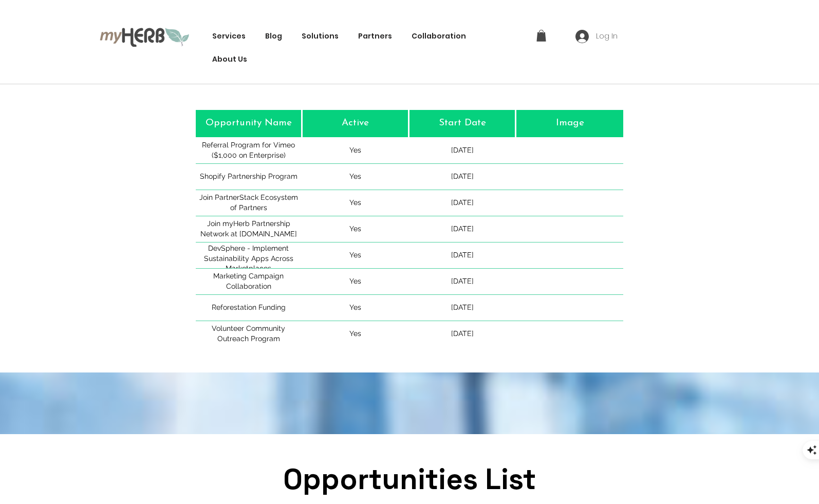  What do you see at coordinates (439, 36) in the screenshot?
I see `span: Collaboration` at bounding box center [439, 36].